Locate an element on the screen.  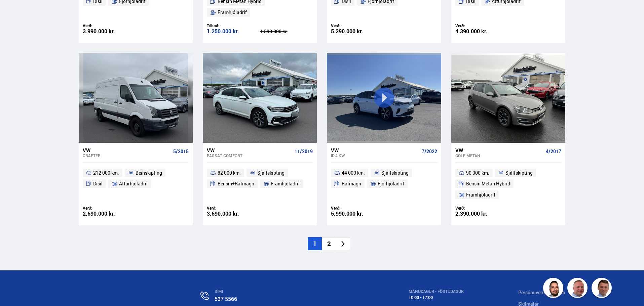
span: 5/2015 is located at coordinates (181, 152).